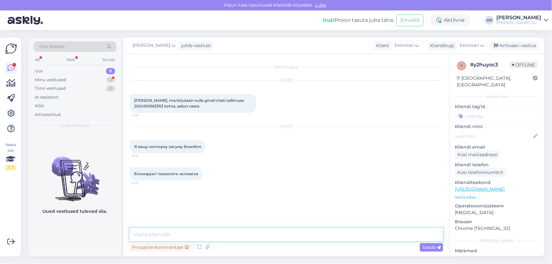  I want to click on div: Klient, so click(381, 46).